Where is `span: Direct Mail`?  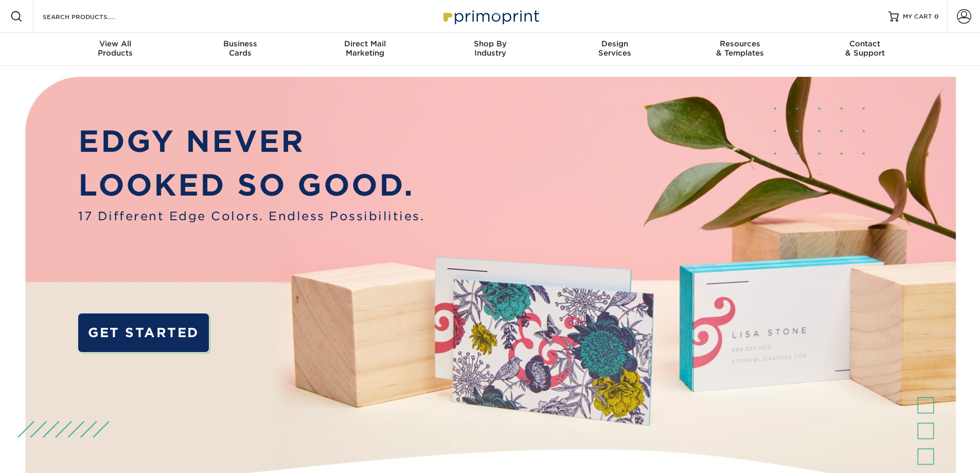
span: Direct Mail is located at coordinates (365, 44).